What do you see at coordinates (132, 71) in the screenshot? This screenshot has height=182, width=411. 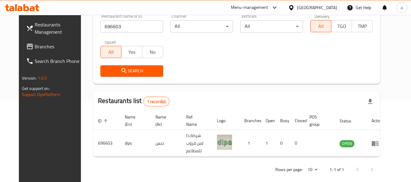 I see `button: Search` at bounding box center [132, 71].